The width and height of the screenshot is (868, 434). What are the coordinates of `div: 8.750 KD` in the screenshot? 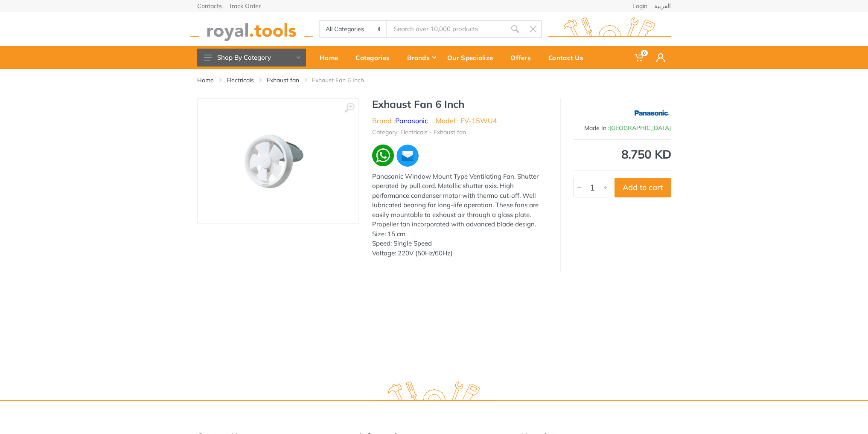 It's located at (623, 154).